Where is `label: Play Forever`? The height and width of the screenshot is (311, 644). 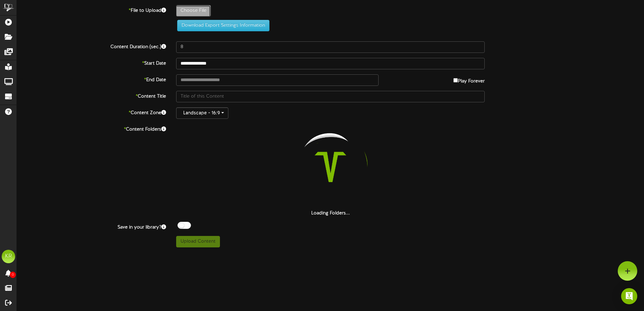 label: Play Forever is located at coordinates (469, 79).